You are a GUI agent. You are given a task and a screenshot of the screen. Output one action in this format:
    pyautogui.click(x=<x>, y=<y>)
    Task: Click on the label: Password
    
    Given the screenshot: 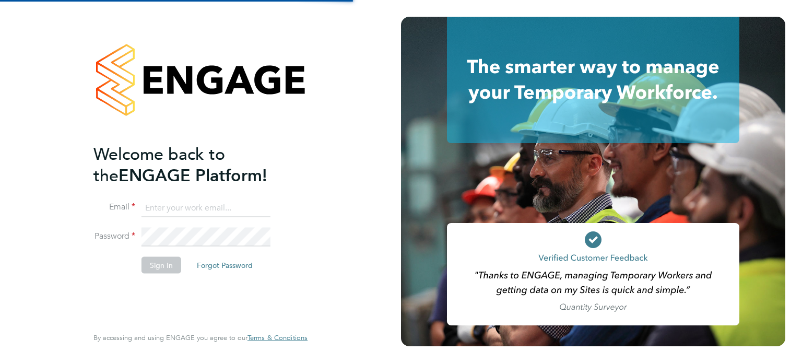 What is the action you would take?
    pyautogui.click(x=114, y=236)
    